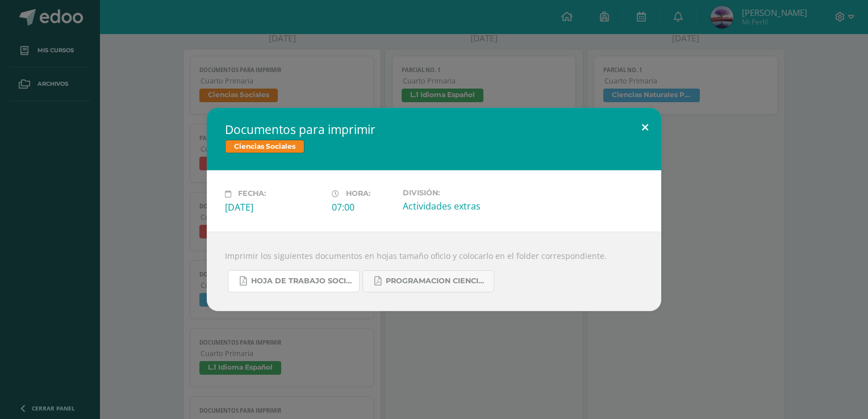 Image resolution: width=868 pixels, height=419 pixels. Describe the element at coordinates (452, 193) in the screenshot. I see `label: División:` at that location.